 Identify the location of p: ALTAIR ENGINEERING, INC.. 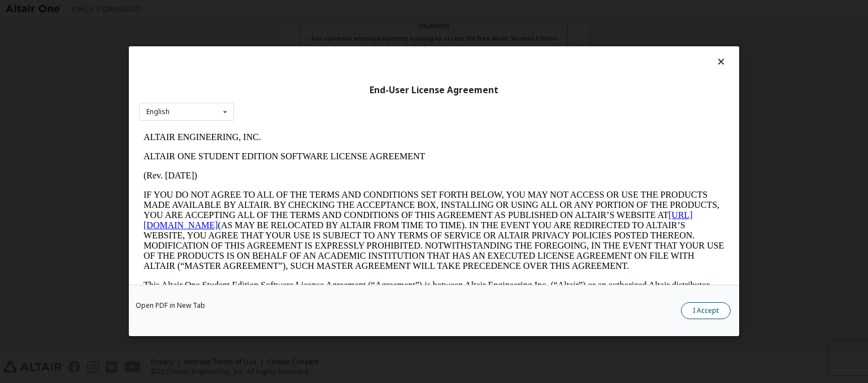
(295, 10).